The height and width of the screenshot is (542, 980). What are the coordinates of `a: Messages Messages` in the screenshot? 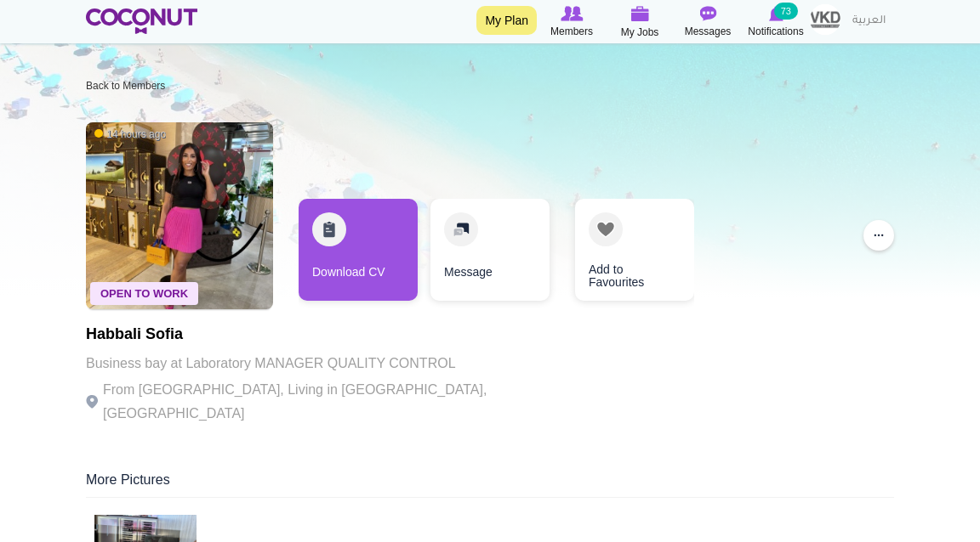 It's located at (707, 22).